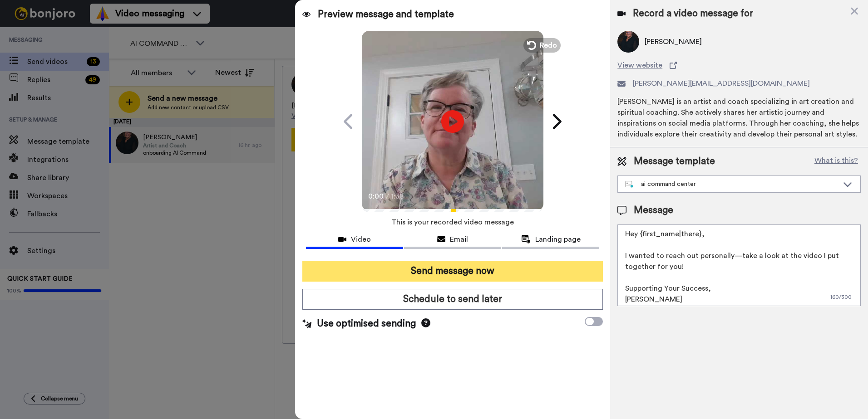  What do you see at coordinates (459, 239) in the screenshot?
I see `span: Email` at bounding box center [459, 239].